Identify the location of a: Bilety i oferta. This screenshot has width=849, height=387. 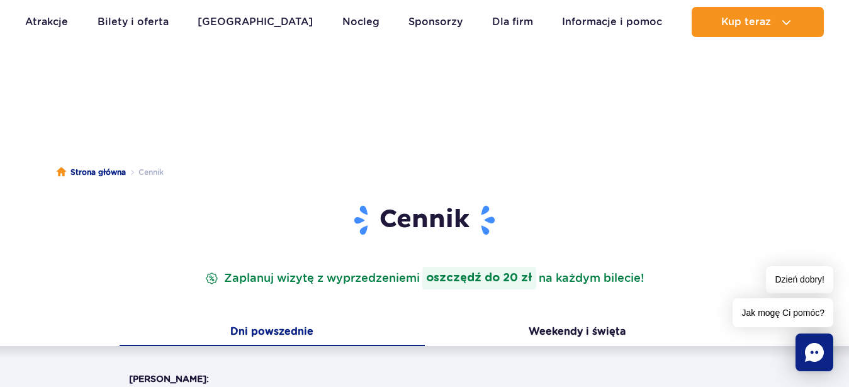
(133, 22).